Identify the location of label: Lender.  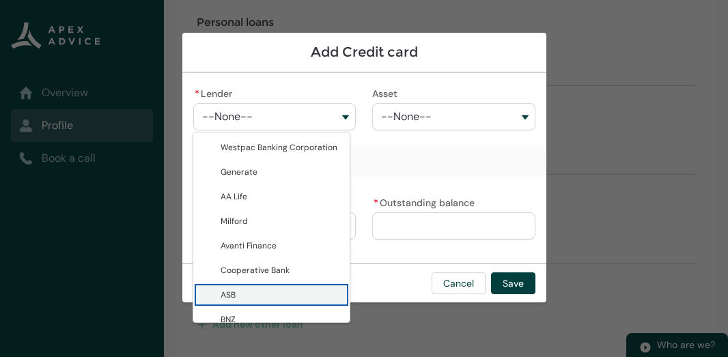
(215, 92).